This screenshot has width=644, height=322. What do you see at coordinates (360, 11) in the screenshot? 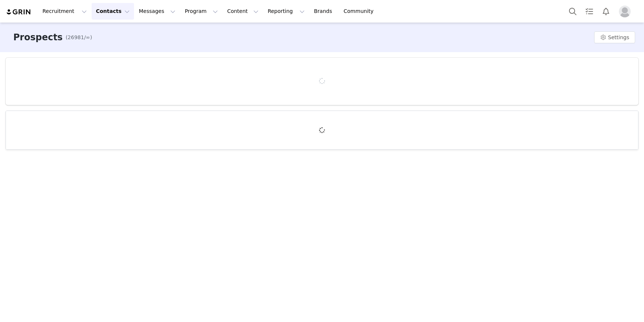
I see `a: Community` at bounding box center [360, 11].